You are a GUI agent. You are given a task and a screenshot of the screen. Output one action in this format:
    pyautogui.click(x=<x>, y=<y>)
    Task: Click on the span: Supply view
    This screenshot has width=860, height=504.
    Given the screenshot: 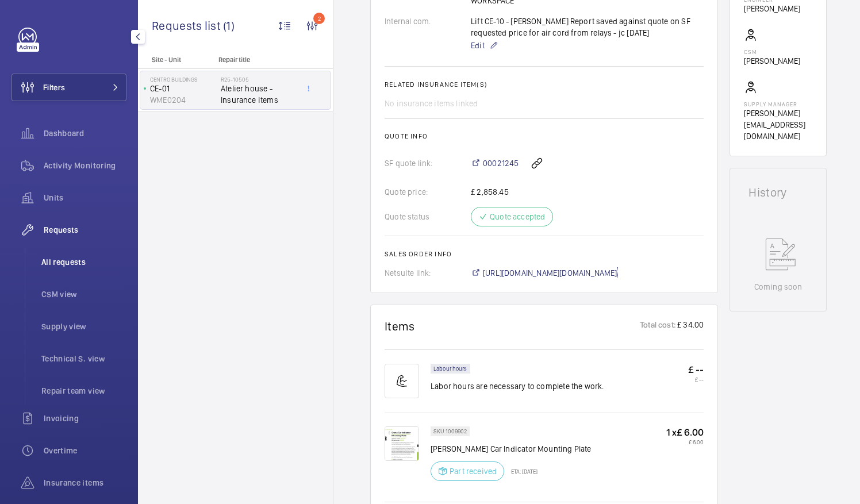 What is the action you would take?
    pyautogui.click(x=84, y=326)
    